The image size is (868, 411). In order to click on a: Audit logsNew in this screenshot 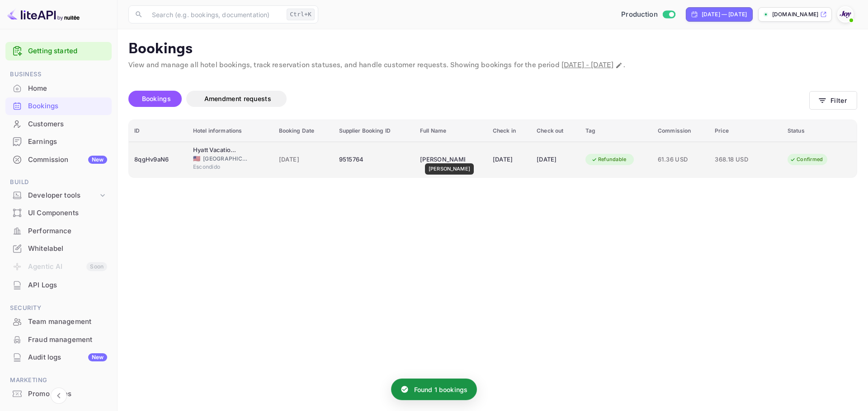, I will do `click(58, 357)`.